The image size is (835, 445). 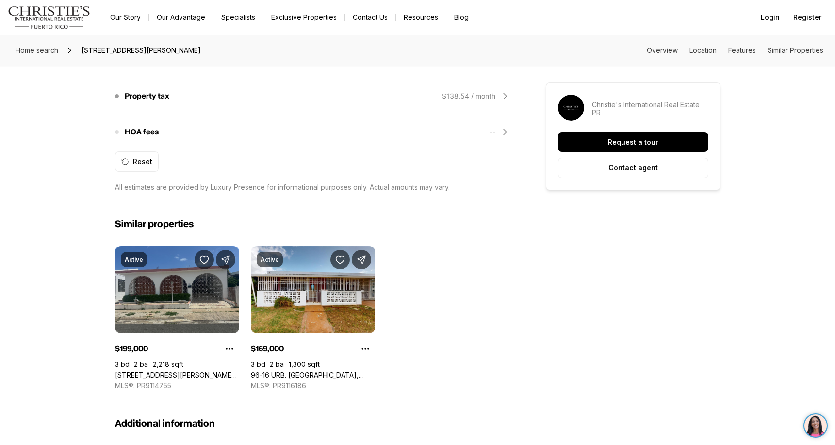 I want to click on a: Specialists, so click(x=238, y=17).